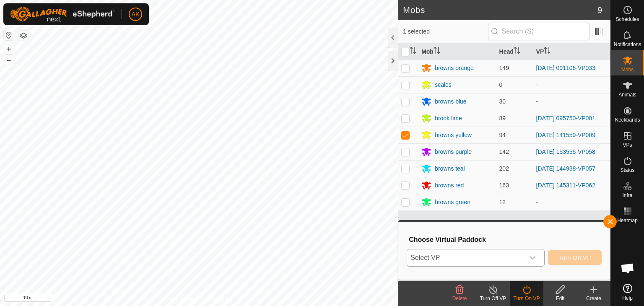 This screenshot has width=644, height=306. Describe the element at coordinates (532, 257) in the screenshot. I see `div: dropdown trigger` at that location.